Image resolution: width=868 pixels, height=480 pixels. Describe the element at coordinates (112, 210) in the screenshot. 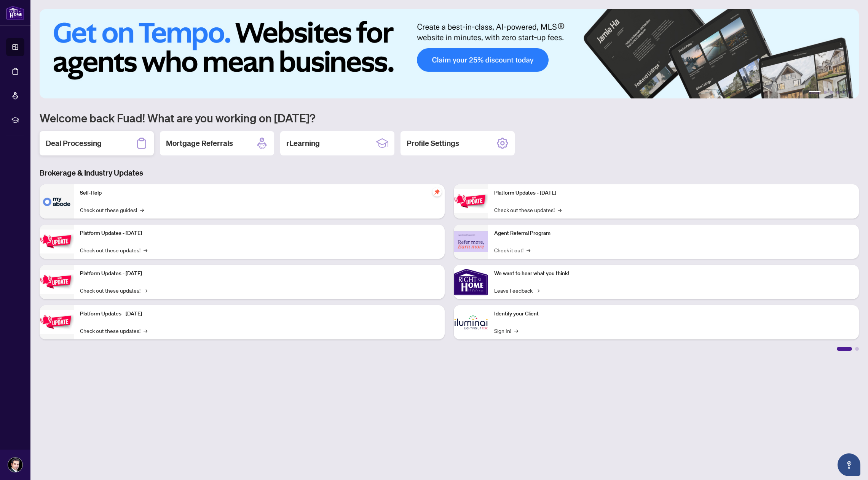

I see `a: Check out these guides!→` at that location.